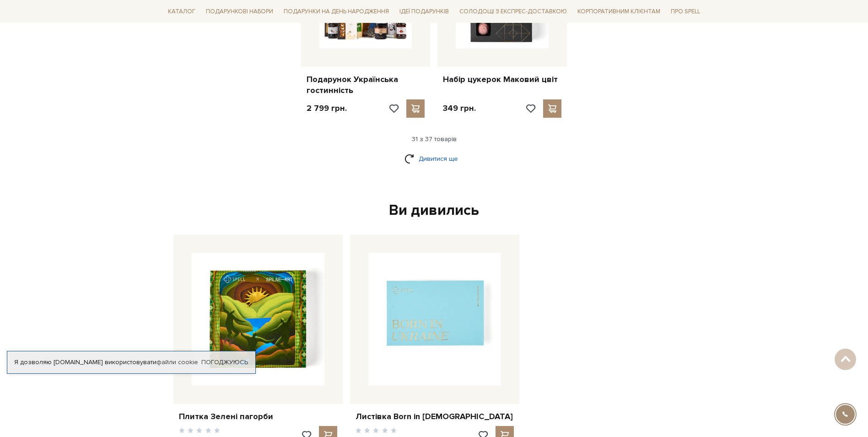 This screenshot has height=437, width=868. Describe the element at coordinates (326, 108) in the screenshot. I see `p: 2 799 грн.` at that location.